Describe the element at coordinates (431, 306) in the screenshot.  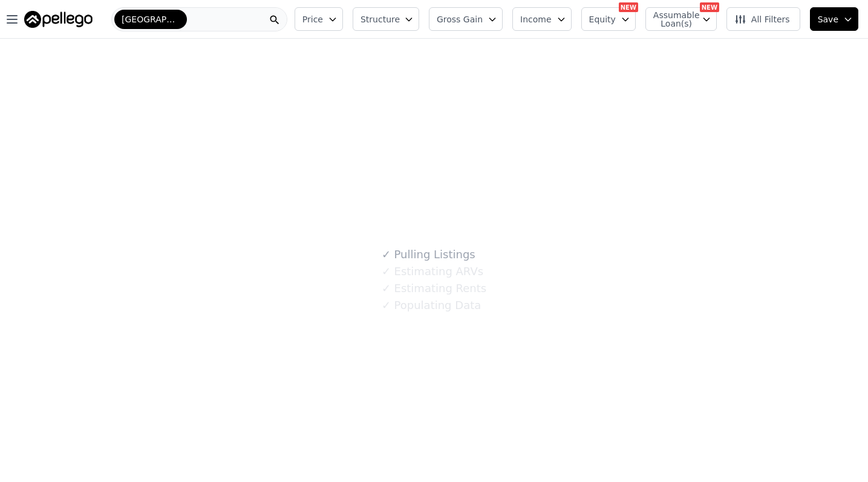
I see `div: Populating Data` at that location.